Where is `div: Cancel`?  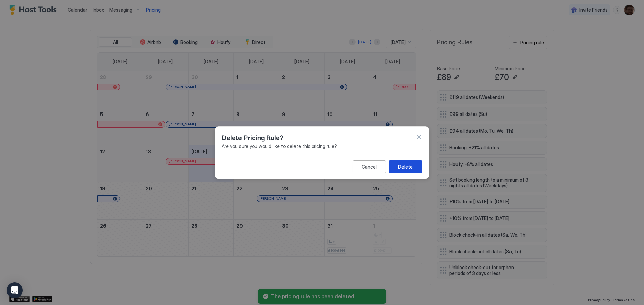 div: Cancel is located at coordinates (369, 167).